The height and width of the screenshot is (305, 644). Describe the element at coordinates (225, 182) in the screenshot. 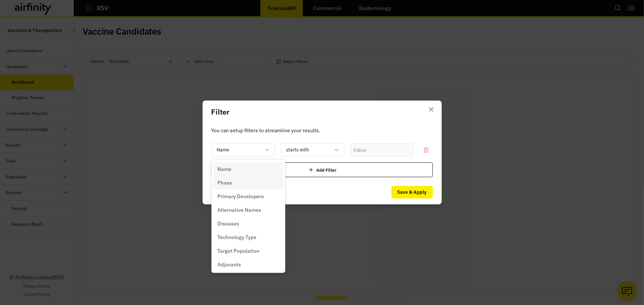

I see `p: Phase` at that location.